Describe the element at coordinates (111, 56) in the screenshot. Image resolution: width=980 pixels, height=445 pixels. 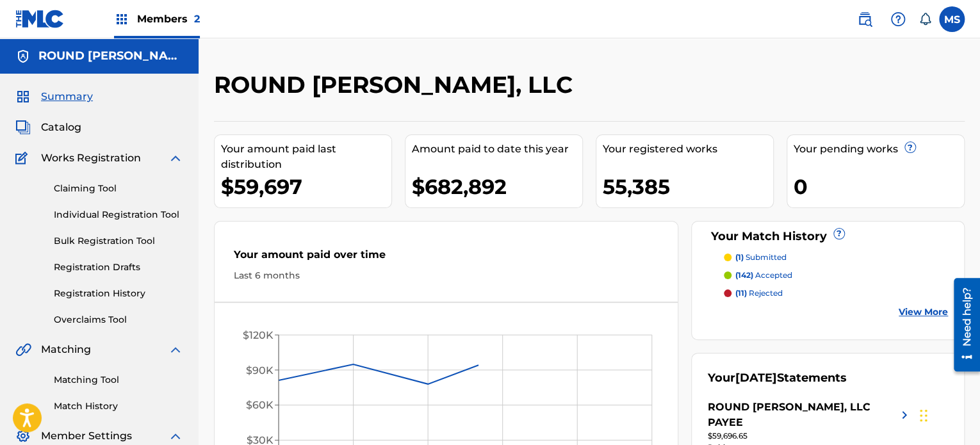
I see `h5: ROUND HILL CARLIN, LLC` at that location.